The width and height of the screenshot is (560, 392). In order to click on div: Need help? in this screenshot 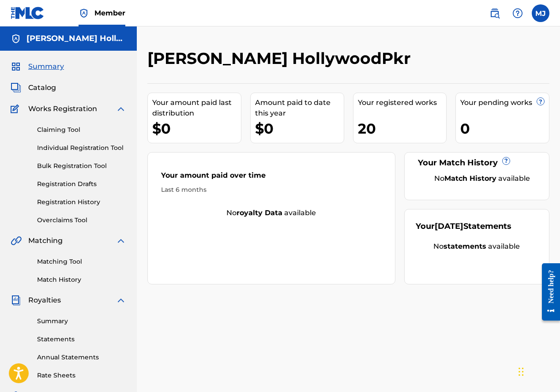, I will do `click(15, 30)`.